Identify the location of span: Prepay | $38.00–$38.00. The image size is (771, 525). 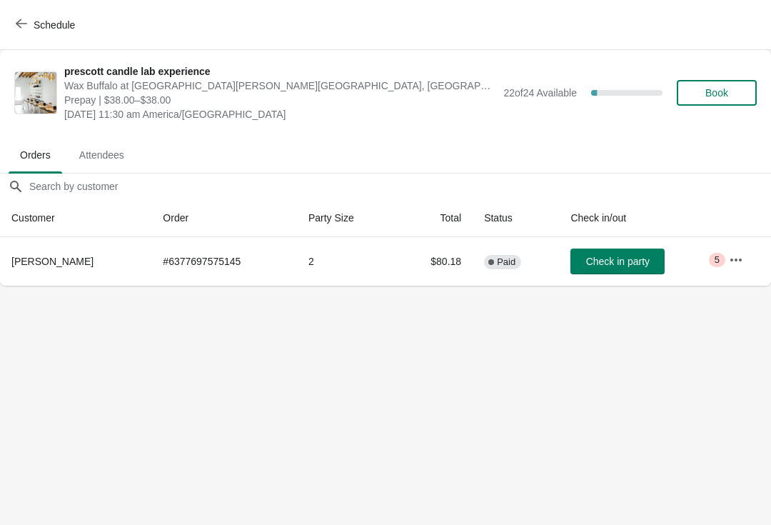
(280, 100).